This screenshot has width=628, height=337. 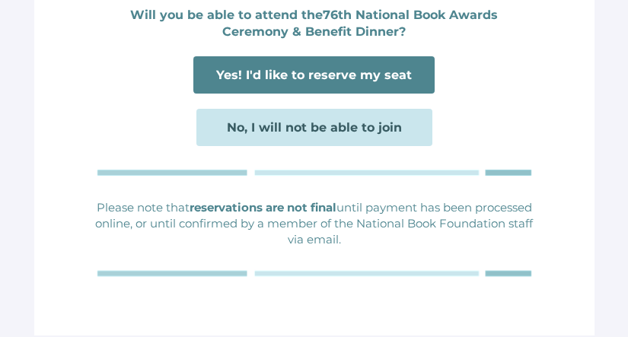 What do you see at coordinates (314, 127) in the screenshot?
I see `a: No, I will not be able to join` at bounding box center [314, 127].